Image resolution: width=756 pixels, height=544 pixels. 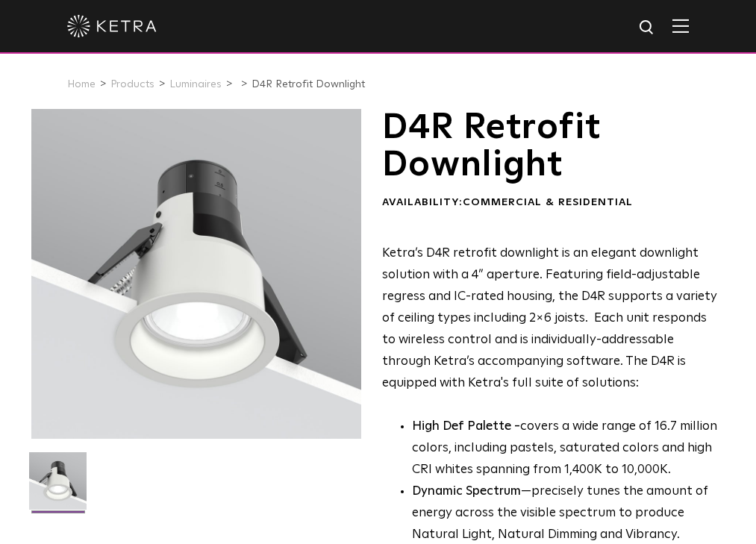 What do you see at coordinates (81, 84) in the screenshot?
I see `a: Home` at bounding box center [81, 84].